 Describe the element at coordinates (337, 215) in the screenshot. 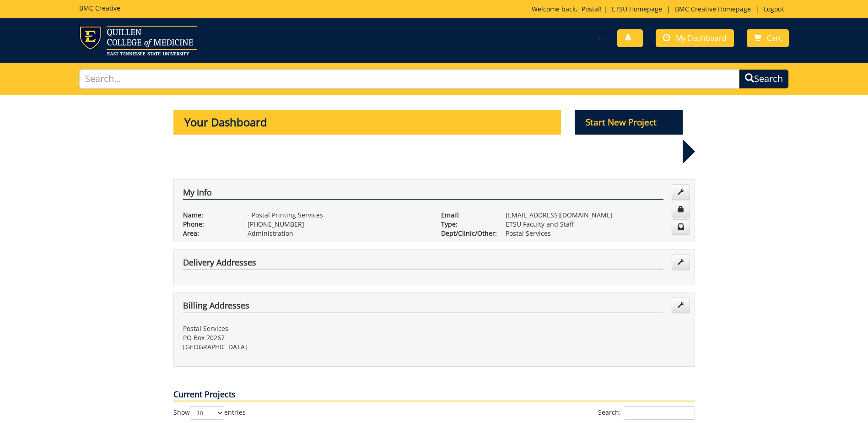

I see `p: - Postal Printing Services` at that location.